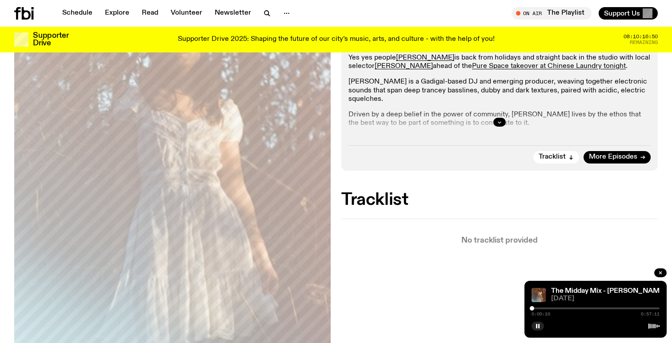  What do you see at coordinates (336, 40) in the screenshot?
I see `p: Supporter Drive 2025: Shaping the future of our city’s music, arts, and culture - with the help o...` at bounding box center [336, 40].